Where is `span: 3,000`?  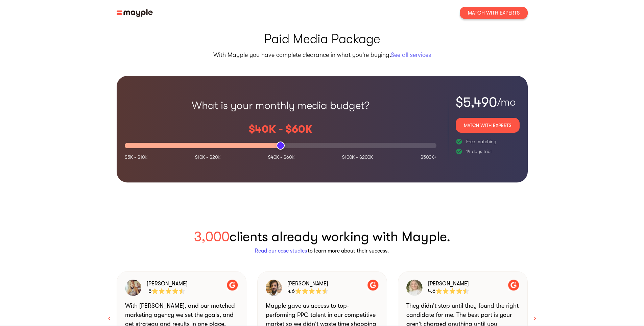
span: 3,000 is located at coordinates (211, 236).